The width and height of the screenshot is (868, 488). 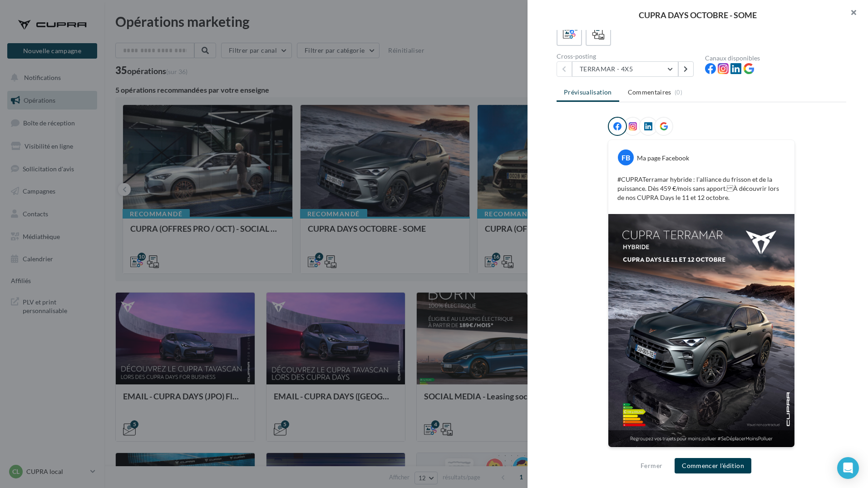 What do you see at coordinates (701, 188) in the screenshot?
I see `p: #CUPRATerramar hybride : l’alliance du frisson et de la puissance. Dès 459 €/mois sans apport. À ...` at bounding box center [701, 188].